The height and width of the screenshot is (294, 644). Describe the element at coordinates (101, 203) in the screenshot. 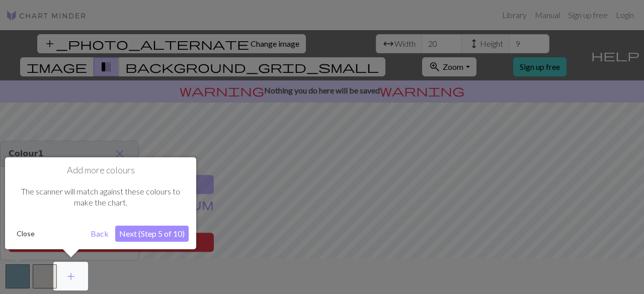

I see `div: Add more colours` at that location.